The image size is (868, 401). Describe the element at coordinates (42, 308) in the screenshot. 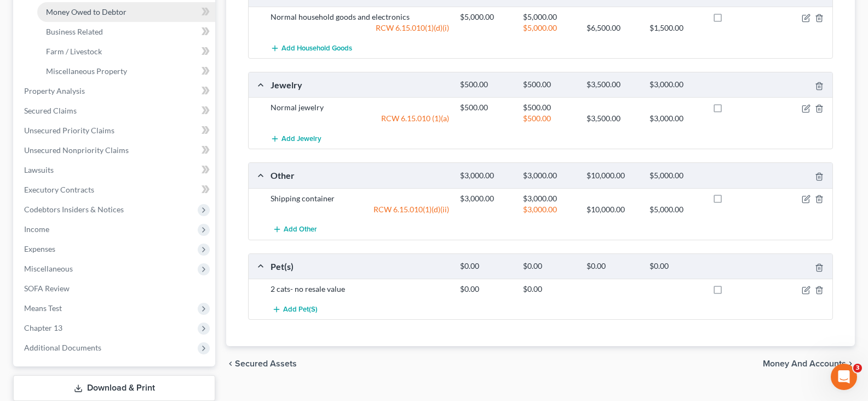

I see `span: Means Test` at that location.